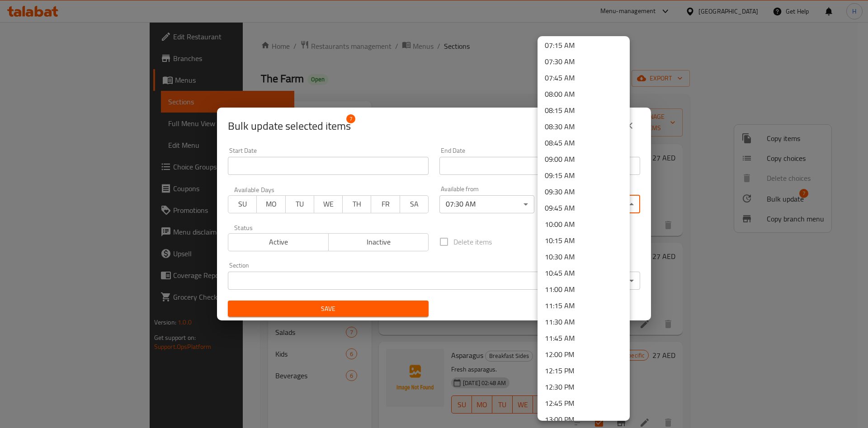 Image resolution: width=868 pixels, height=428 pixels. I want to click on li: 08:45 AM, so click(584, 143).